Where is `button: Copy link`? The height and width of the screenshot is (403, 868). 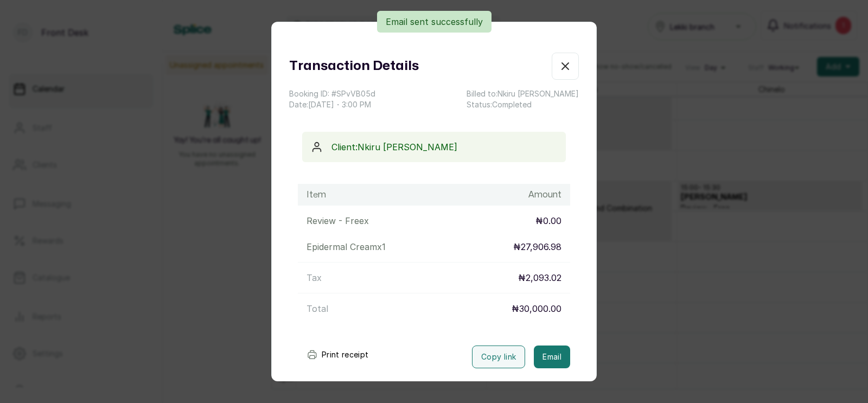
button: Copy link is located at coordinates (499, 357).